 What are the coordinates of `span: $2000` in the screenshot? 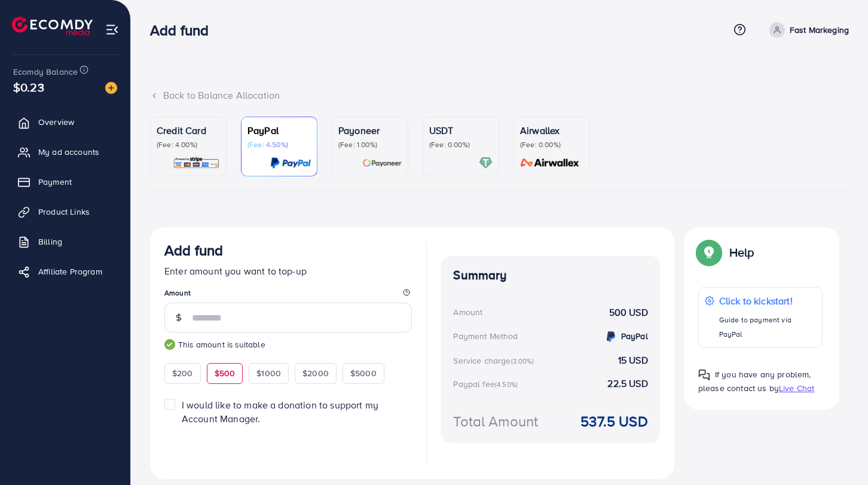 It's located at (316, 373).